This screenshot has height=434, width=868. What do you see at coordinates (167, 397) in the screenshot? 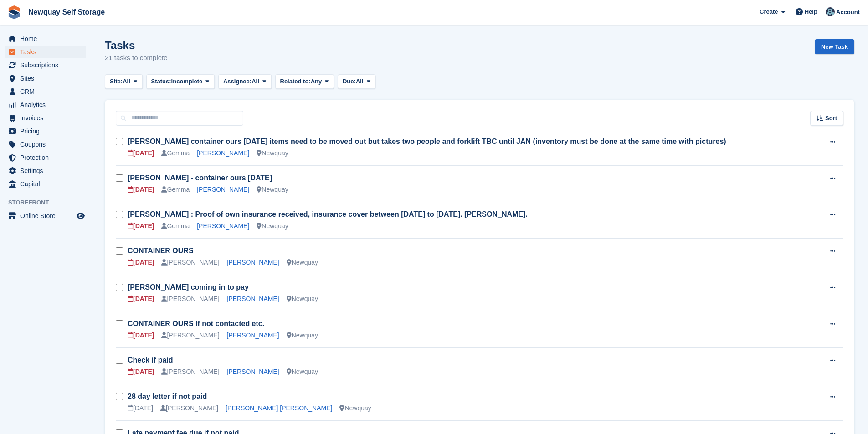
I see `a: 28 day letter if not paid` at bounding box center [167, 397].